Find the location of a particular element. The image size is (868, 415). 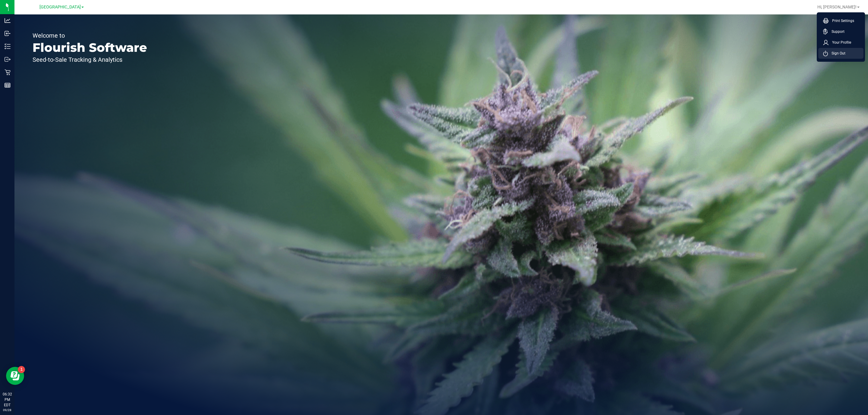

inline-svg: Retail is located at coordinates (8, 73).